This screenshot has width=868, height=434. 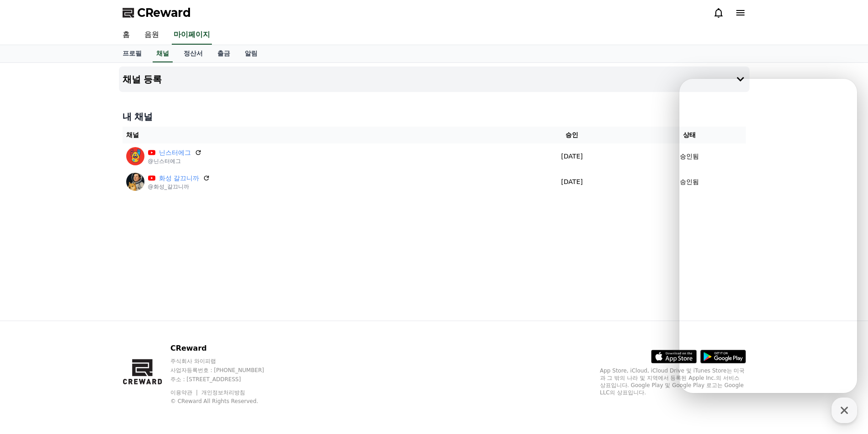 What do you see at coordinates (434, 117) in the screenshot?
I see `h4: 내 채널` at bounding box center [434, 117].